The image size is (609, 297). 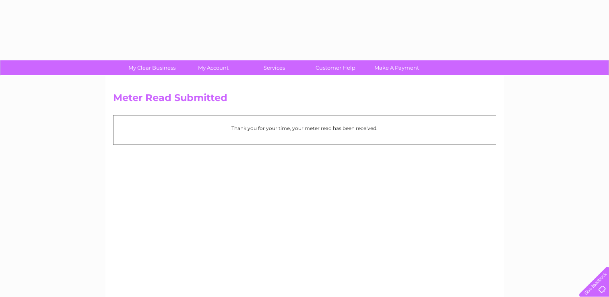 What do you see at coordinates (397, 68) in the screenshot?
I see `a: Make A Payment` at bounding box center [397, 68].